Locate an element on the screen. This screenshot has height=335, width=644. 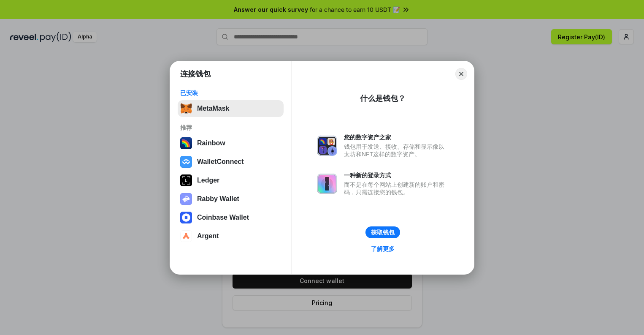
button: Rainbow is located at coordinates (230, 143).